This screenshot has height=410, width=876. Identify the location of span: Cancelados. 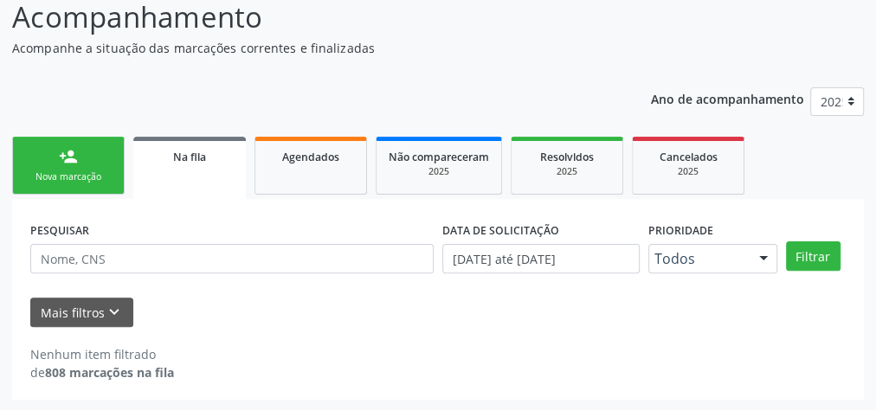
(688, 157).